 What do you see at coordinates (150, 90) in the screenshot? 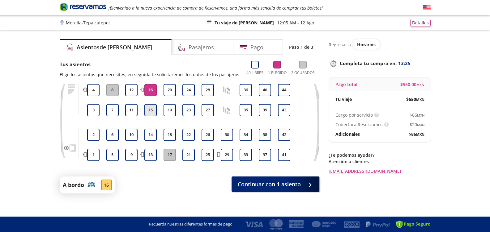
I see `button: 16` at bounding box center [150, 90].